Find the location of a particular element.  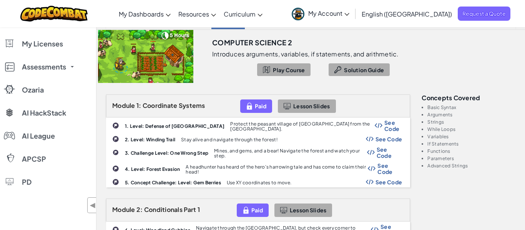

span: Resources is located at coordinates (194, 14).